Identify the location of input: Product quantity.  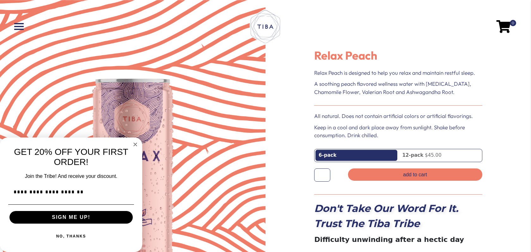
(322, 175).